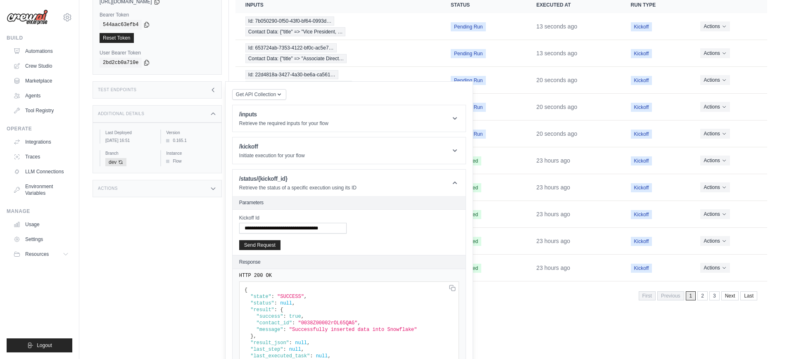 The height and width of the screenshot is (359, 787). I want to click on h3: Test Endpoints, so click(117, 90).